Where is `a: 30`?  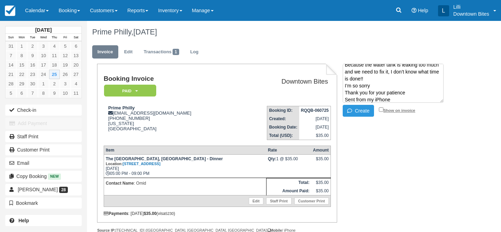 a: 30 is located at coordinates (32, 83).